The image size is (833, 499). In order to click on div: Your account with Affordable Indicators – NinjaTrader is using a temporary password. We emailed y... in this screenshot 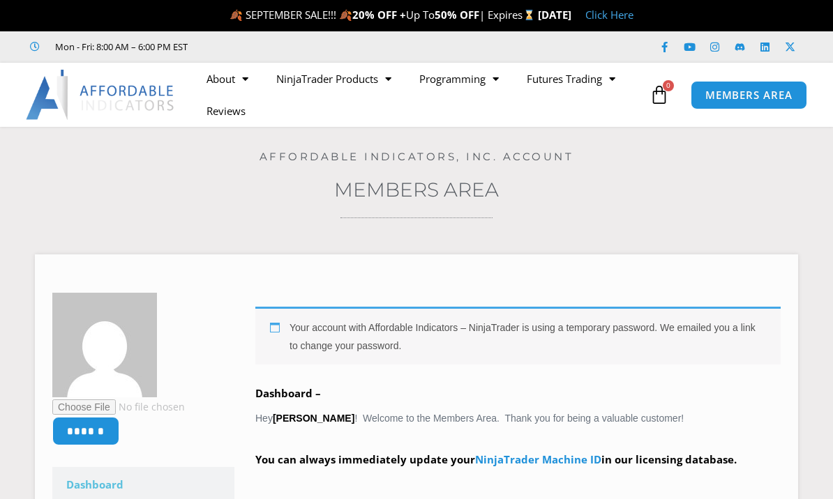, I will do `click(518, 336)`.